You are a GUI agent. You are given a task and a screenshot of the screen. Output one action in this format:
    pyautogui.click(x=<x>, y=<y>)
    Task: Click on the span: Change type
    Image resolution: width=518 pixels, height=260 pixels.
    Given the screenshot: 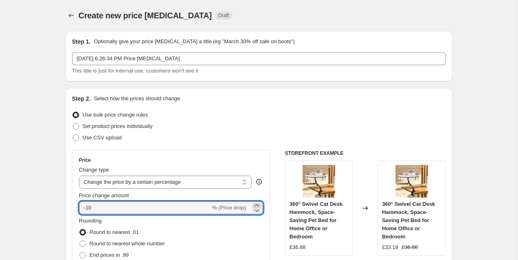 What is the action you would take?
    pyautogui.click(x=94, y=169)
    